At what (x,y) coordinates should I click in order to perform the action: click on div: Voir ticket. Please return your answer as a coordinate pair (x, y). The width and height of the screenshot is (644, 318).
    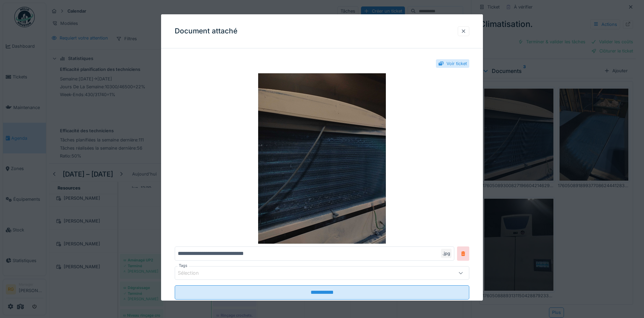
    Looking at the image, I should click on (457, 63).